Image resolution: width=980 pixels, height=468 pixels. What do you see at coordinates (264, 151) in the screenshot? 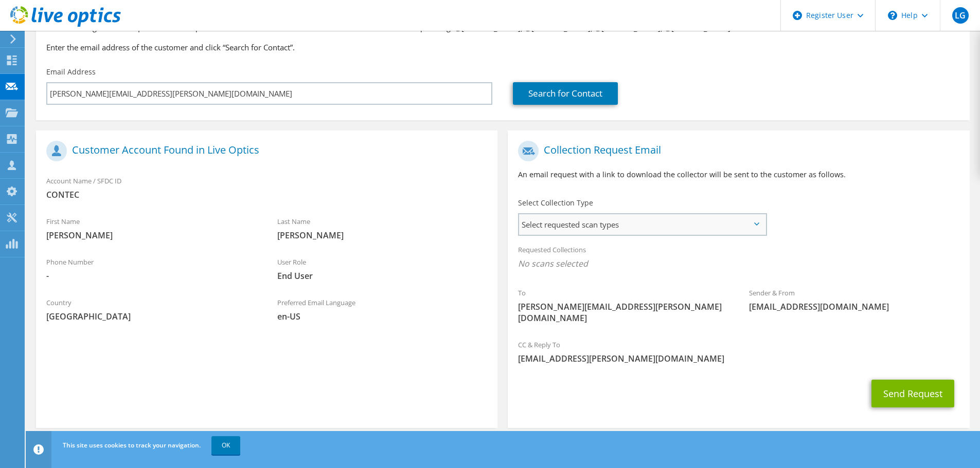
I see `h1: Customer Account Found in Live Optics` at bounding box center [264, 151].